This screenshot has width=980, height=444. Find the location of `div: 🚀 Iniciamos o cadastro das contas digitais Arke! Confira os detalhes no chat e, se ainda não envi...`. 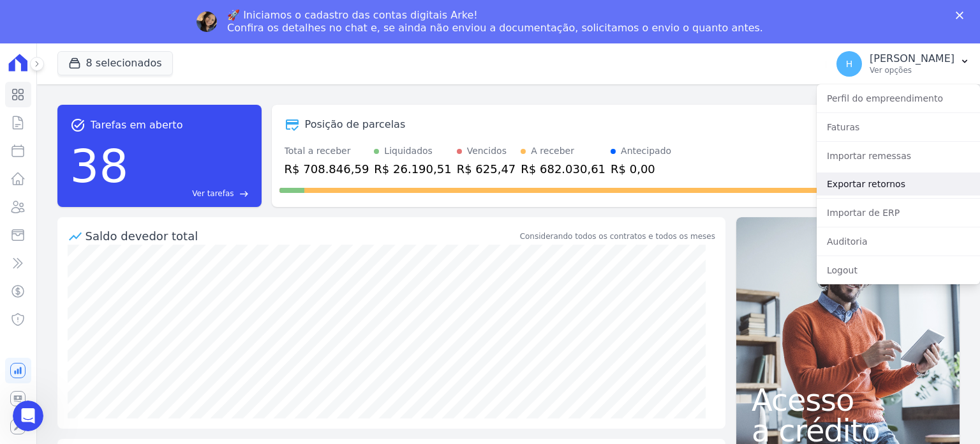

div: 🚀 Iniciamos o cadastro das contas digitais Arke! Confira os detalhes no chat e, se ainda não envi... is located at coordinates (495, 22).